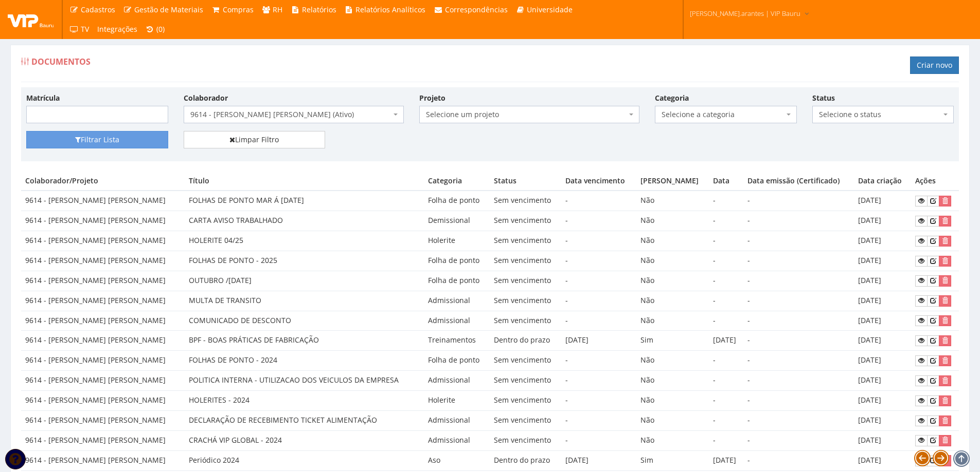  I want to click on td: FOLHAS DE PONTO - 2024, so click(305, 361).